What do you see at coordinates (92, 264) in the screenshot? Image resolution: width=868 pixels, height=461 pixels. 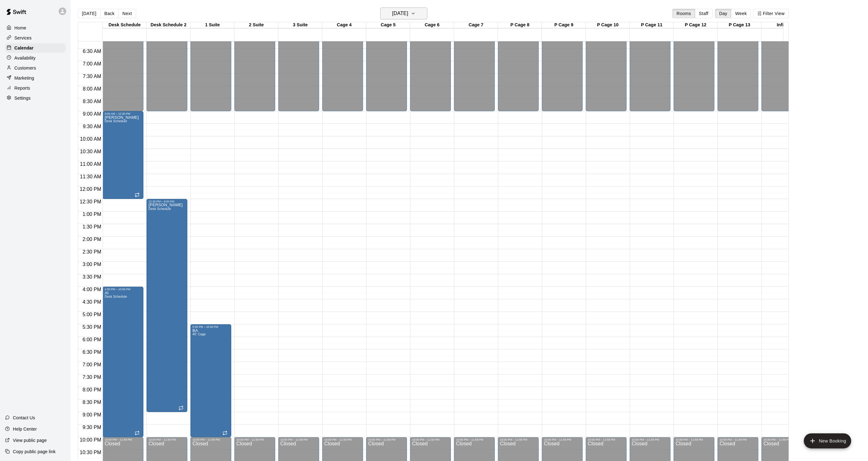 I see `span: 3:00 PM` at bounding box center [92, 264].